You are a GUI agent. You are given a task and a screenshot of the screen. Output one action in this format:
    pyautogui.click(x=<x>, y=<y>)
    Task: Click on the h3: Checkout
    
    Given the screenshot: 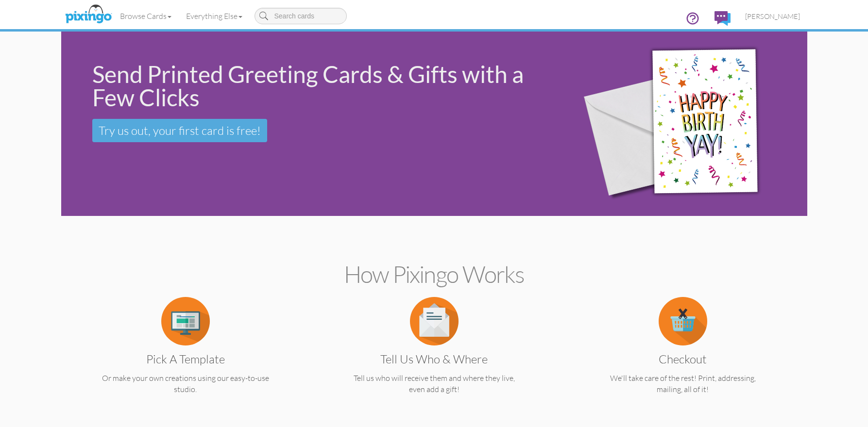 What is the action you would take?
    pyautogui.click(x=683, y=359)
    